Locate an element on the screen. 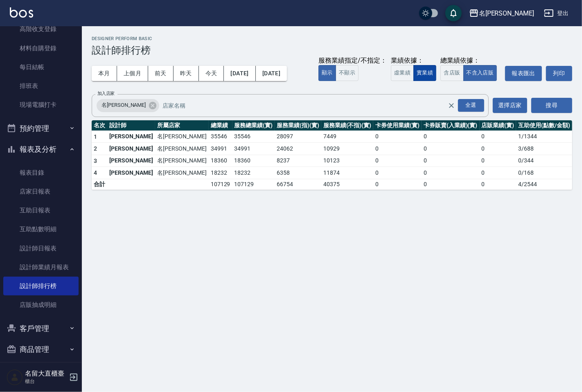 The height and width of the screenshot is (392, 582). button: 報表及分析 is located at coordinates (41, 149).